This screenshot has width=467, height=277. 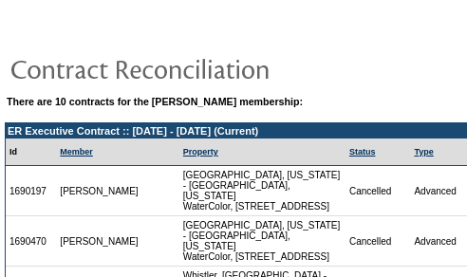 What do you see at coordinates (424, 152) in the screenshot?
I see `a: Type` at bounding box center [424, 152].